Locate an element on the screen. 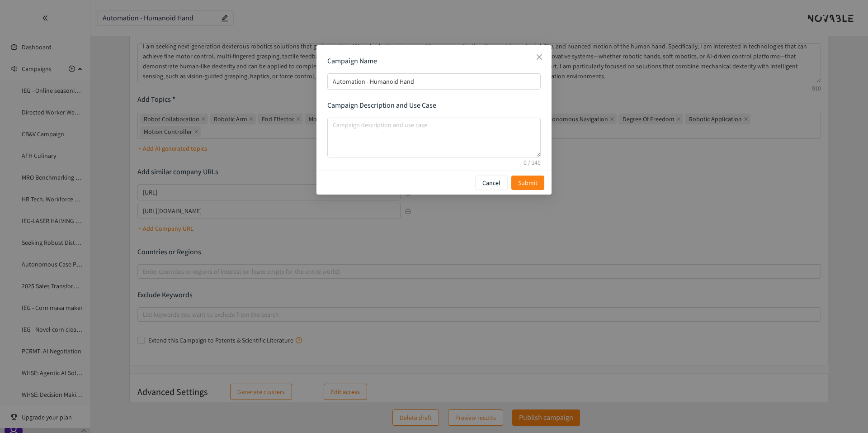  button: Close is located at coordinates (539, 58).